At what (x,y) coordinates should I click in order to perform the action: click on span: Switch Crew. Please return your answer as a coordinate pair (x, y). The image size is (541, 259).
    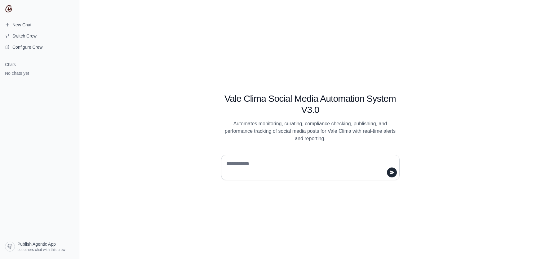
    Looking at the image, I should click on (24, 36).